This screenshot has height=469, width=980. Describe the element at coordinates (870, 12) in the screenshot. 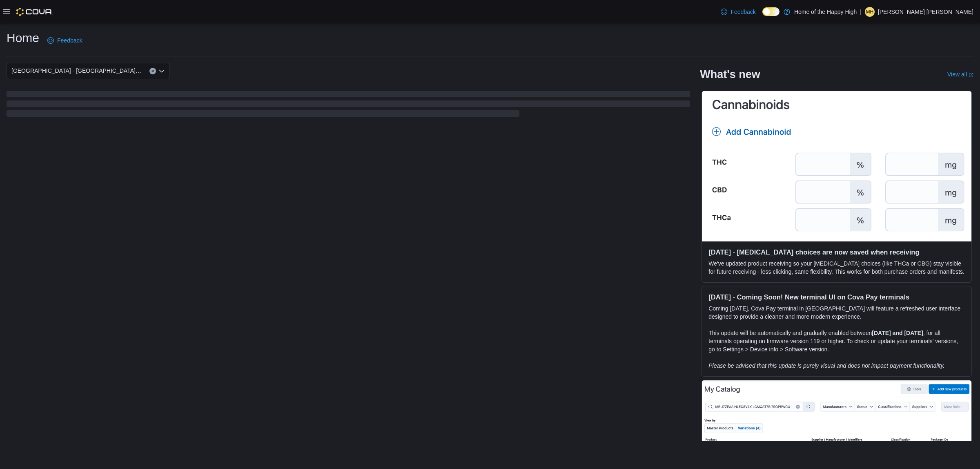

I see `div: Meechan Hrushka` at that location.